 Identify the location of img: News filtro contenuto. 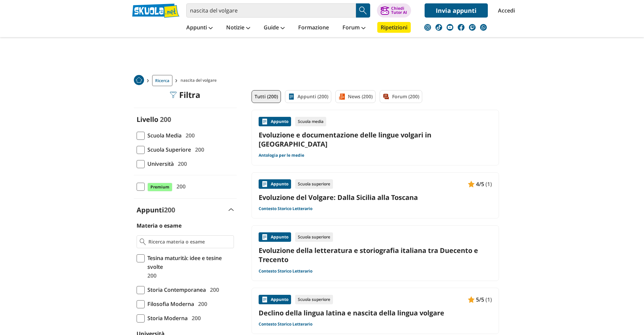
(342, 96).